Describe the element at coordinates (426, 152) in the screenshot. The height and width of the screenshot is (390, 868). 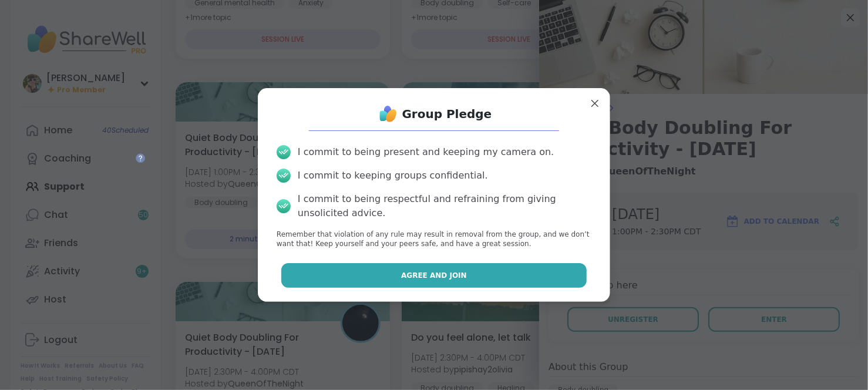
I see `div: I commit to being present and keeping my camera on.` at that location.